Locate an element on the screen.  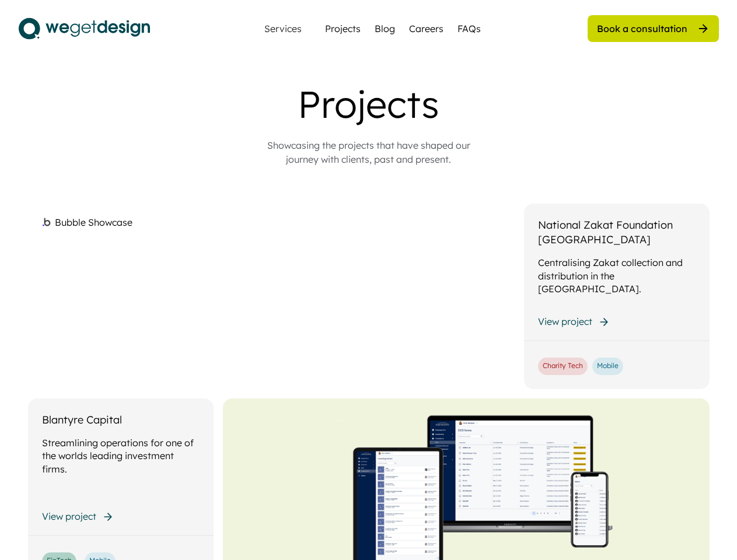
a: Blog is located at coordinates (384, 29).